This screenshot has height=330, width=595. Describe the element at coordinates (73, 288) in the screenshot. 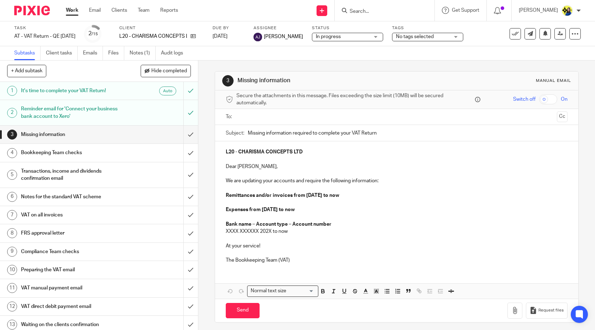

I see `h1: VAT manual payment email` at that location.